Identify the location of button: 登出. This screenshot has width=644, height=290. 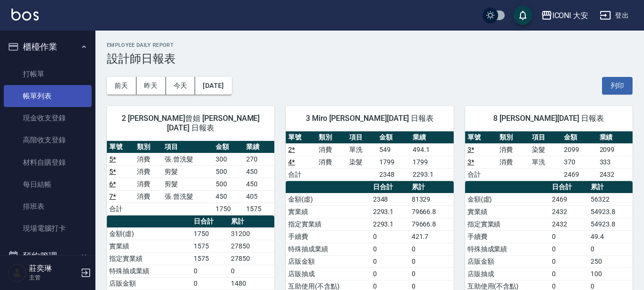
(614, 15).